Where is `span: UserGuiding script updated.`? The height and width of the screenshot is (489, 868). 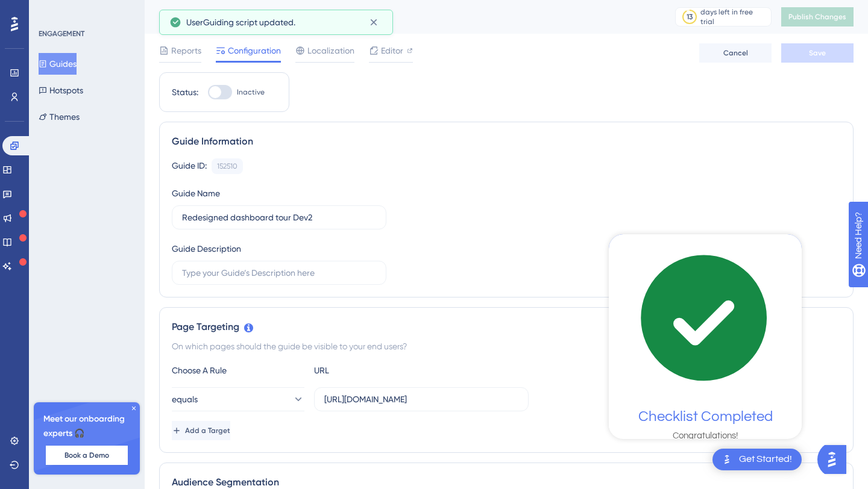 span: UserGuiding script updated. is located at coordinates (240, 22).